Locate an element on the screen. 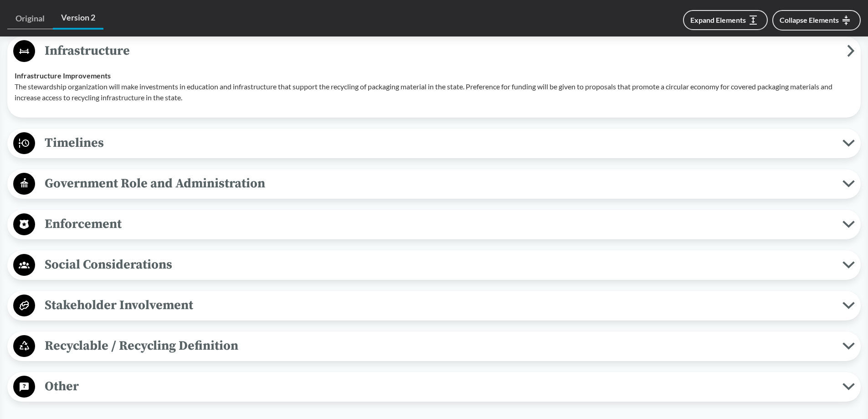  span: Timelines is located at coordinates (439, 142).